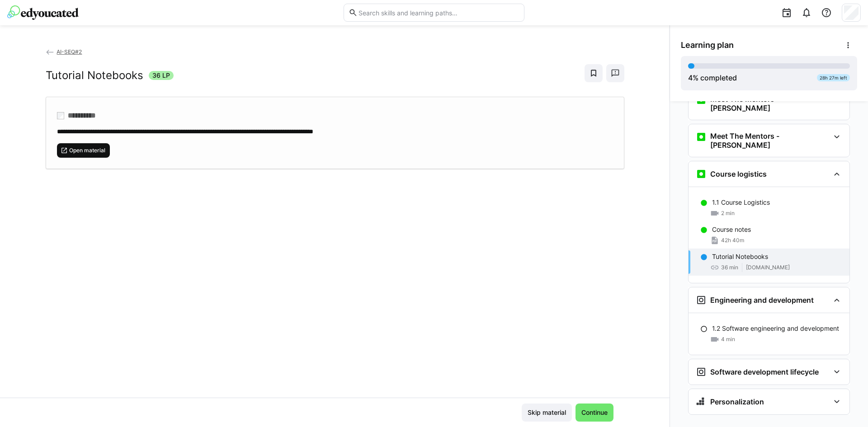 This screenshot has width=868, height=427. What do you see at coordinates (547, 412) in the screenshot?
I see `button: Skip material` at bounding box center [547, 412].